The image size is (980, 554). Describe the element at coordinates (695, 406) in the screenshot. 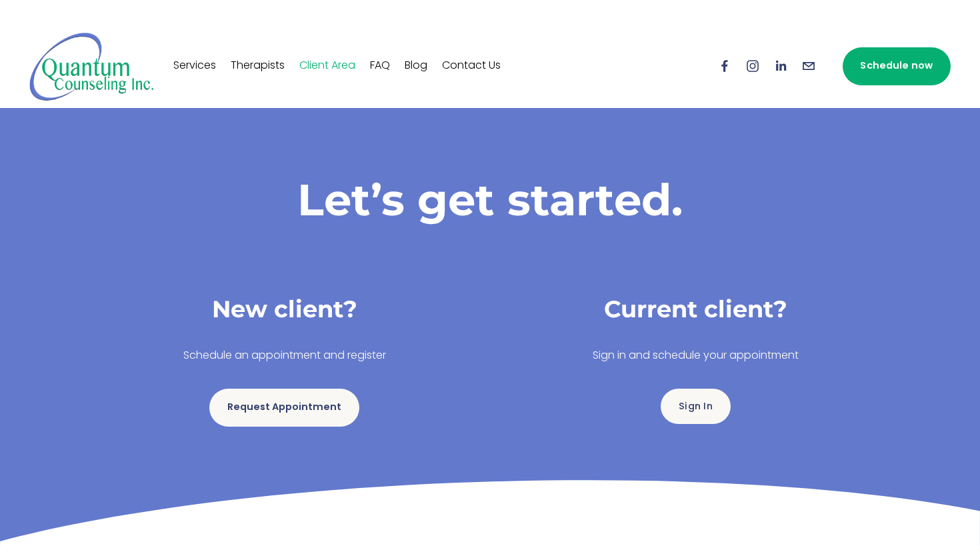

I see `a: Sign In` at that location.